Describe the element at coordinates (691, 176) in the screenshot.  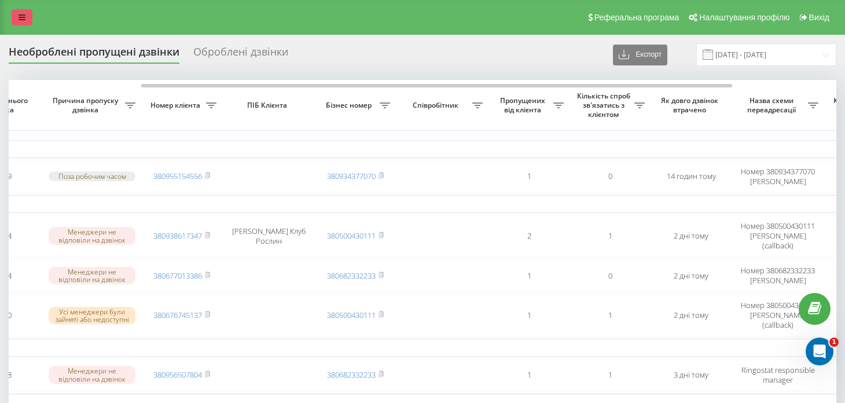
I see `td: 14 годин тому` at that location.